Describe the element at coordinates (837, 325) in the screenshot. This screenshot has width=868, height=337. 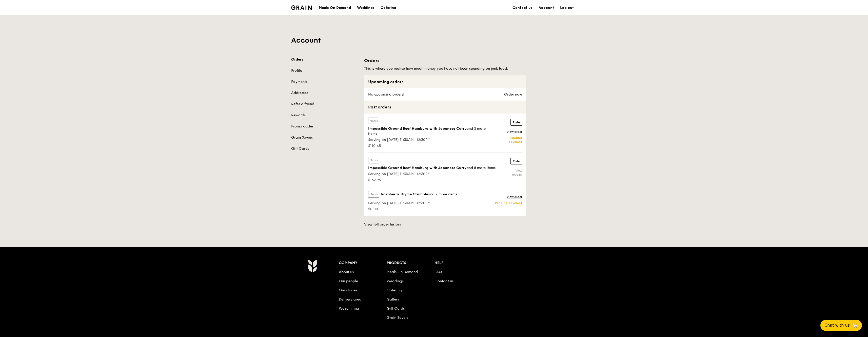
I see `span: Chat with us` at that location.